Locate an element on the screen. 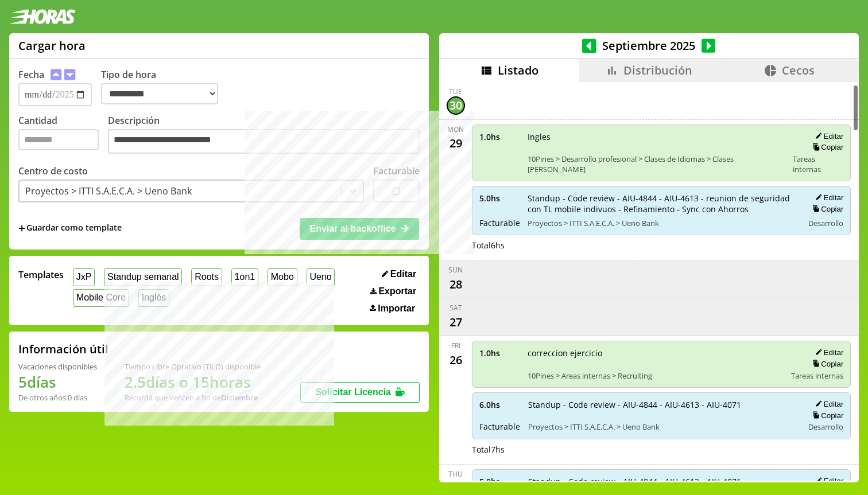 This screenshot has height=495, width=868. button: Exportar is located at coordinates (393, 291).